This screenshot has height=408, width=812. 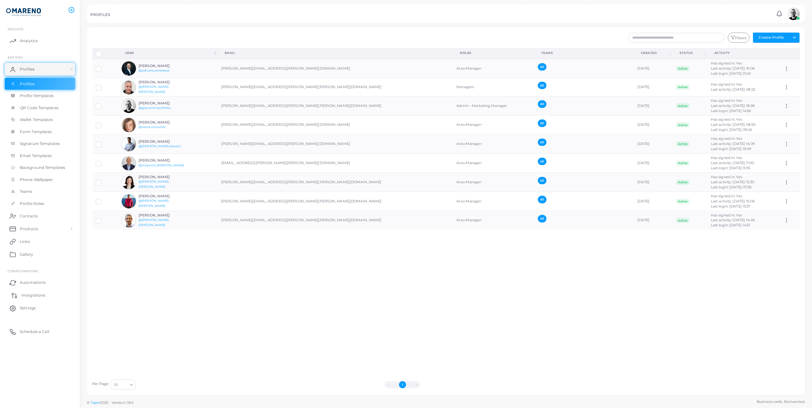 What do you see at coordinates (39, 108) in the screenshot?
I see `span: QR Code Templates` at bounding box center [39, 108].